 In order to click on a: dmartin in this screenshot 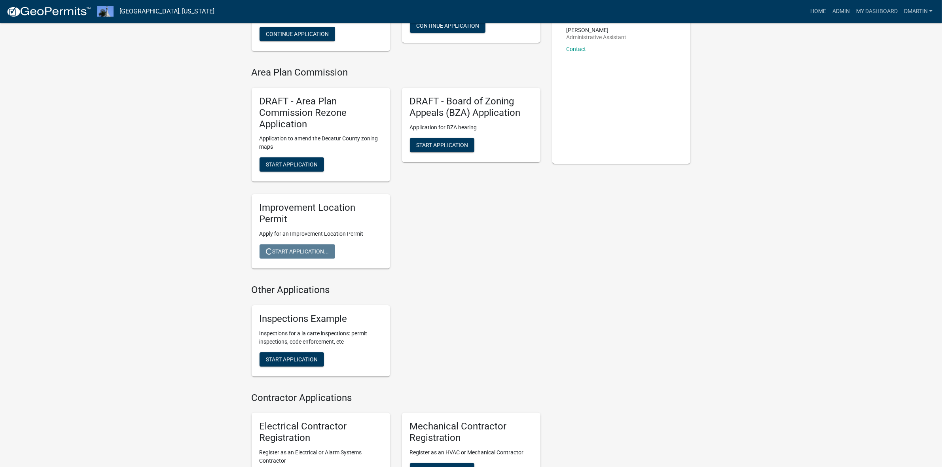, I will do `click(919, 11)`.